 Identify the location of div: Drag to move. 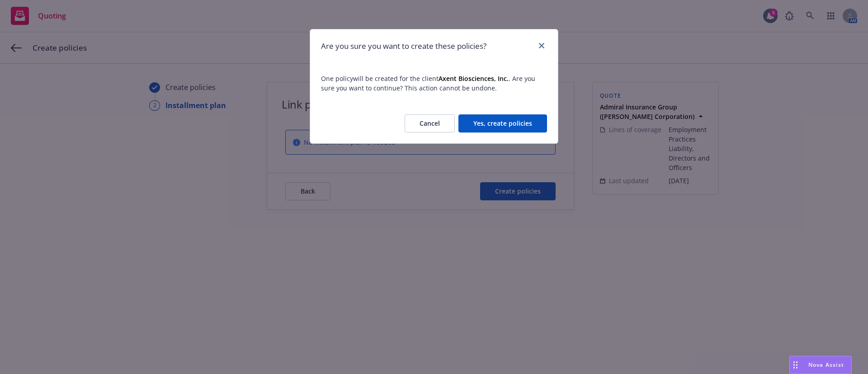
(795, 365).